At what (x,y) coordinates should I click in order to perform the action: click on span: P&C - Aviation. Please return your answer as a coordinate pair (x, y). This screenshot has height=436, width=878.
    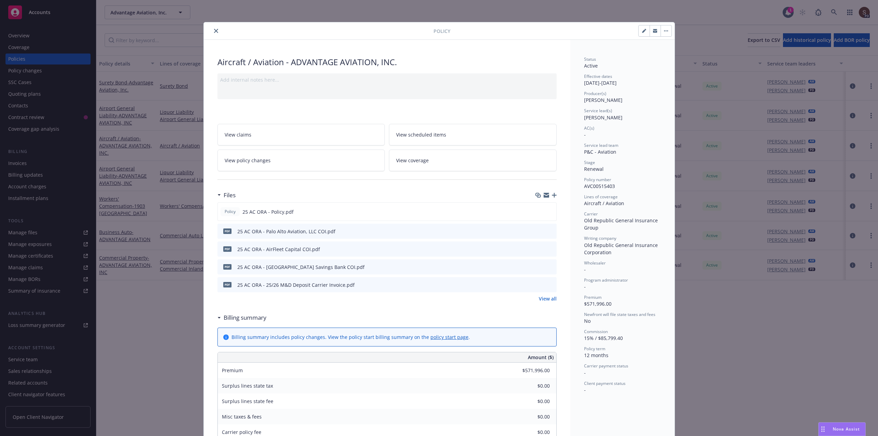
    Looking at the image, I should click on (600, 152).